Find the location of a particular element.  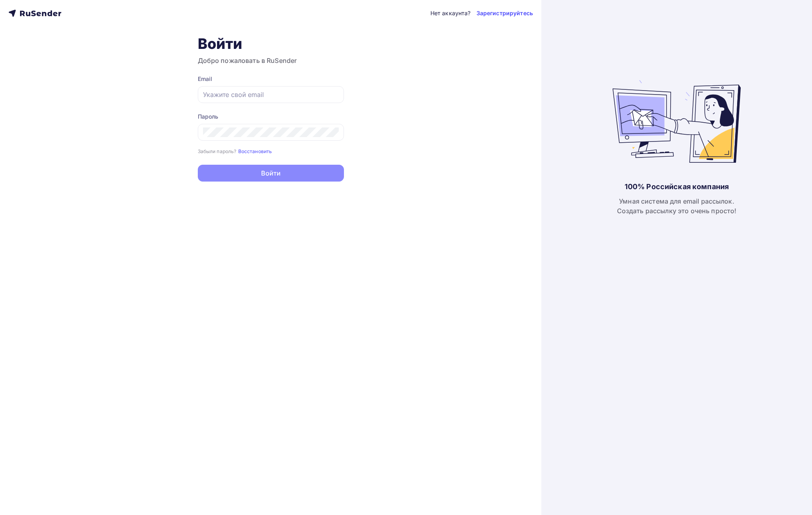

a: Зарегистрируйтесь is located at coordinates (505, 13).